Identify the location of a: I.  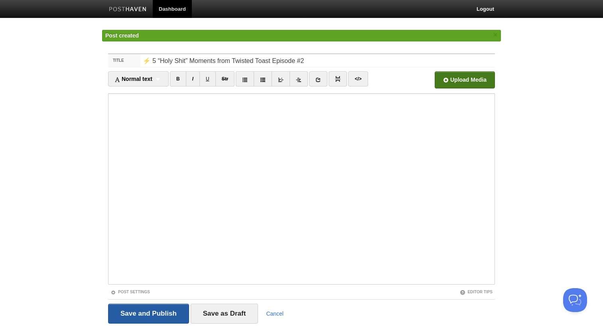
(193, 79).